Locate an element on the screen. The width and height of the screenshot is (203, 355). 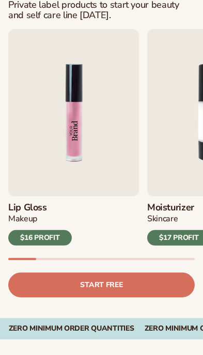
div: $16 PROFIT is located at coordinates (40, 238).